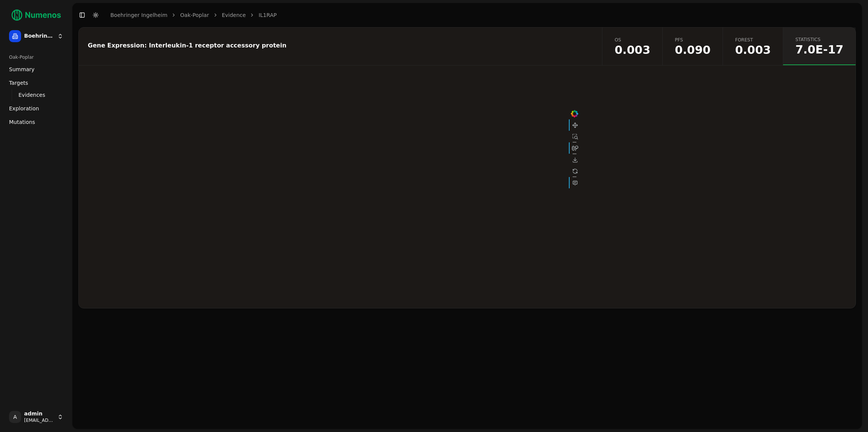 The height and width of the screenshot is (432, 868). I want to click on span: Evidences, so click(32, 95).